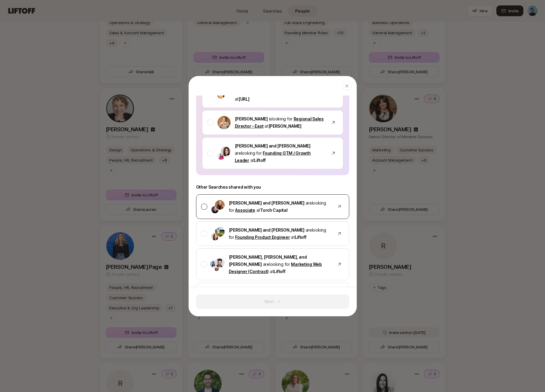 Image resolution: width=545 pixels, height=392 pixels. I want to click on a: Founding GTM / Growth Leader, so click(272, 157).